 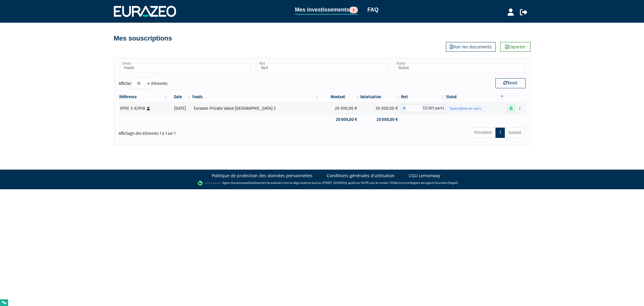 What do you see at coordinates (516, 47) in the screenshot?
I see `a: Exporter` at bounding box center [516, 47].